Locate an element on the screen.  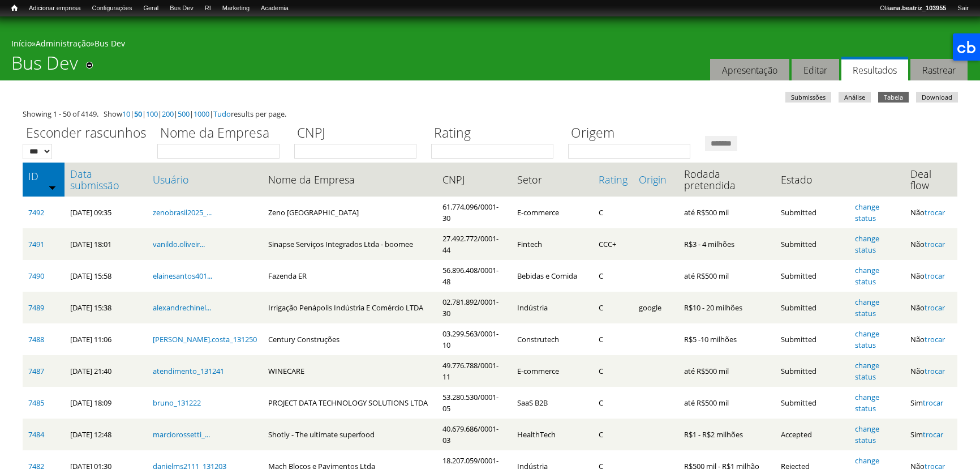
td: Irrigação Penápolis Indústria E Comércio LTDA is located at coordinates (350, 308).